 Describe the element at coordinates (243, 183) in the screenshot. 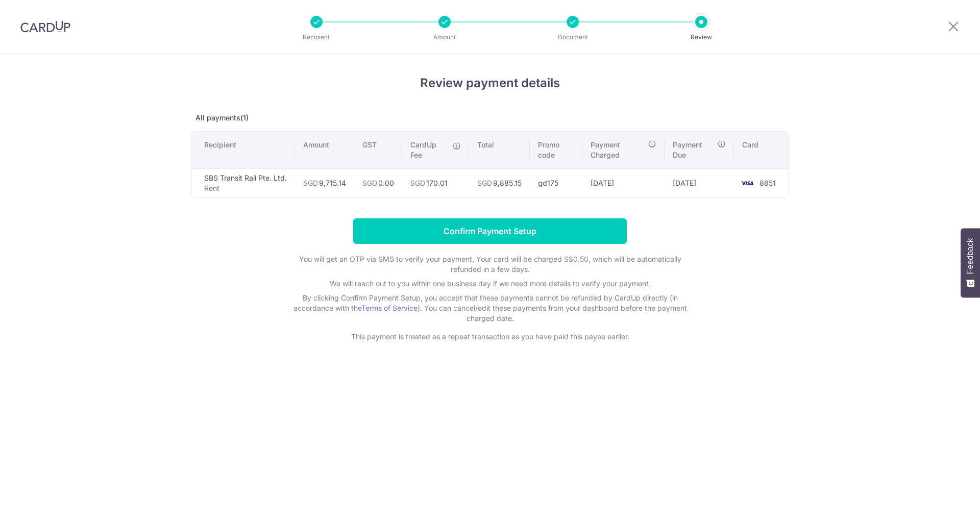

I see `td: SBS Transit Rail Pte. Ltd.` at that location.